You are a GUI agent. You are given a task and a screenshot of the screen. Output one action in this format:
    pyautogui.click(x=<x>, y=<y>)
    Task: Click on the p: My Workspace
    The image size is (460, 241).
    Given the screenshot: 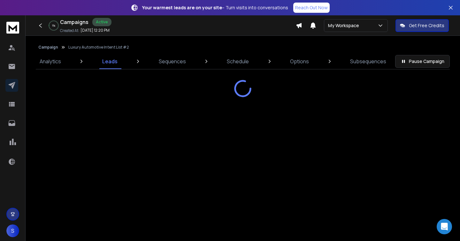 What is the action you would take?
    pyautogui.click(x=345, y=26)
    